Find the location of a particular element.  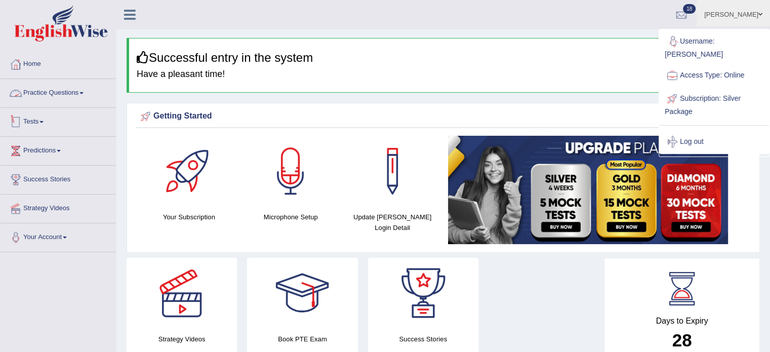

a: Log out is located at coordinates (714, 142).